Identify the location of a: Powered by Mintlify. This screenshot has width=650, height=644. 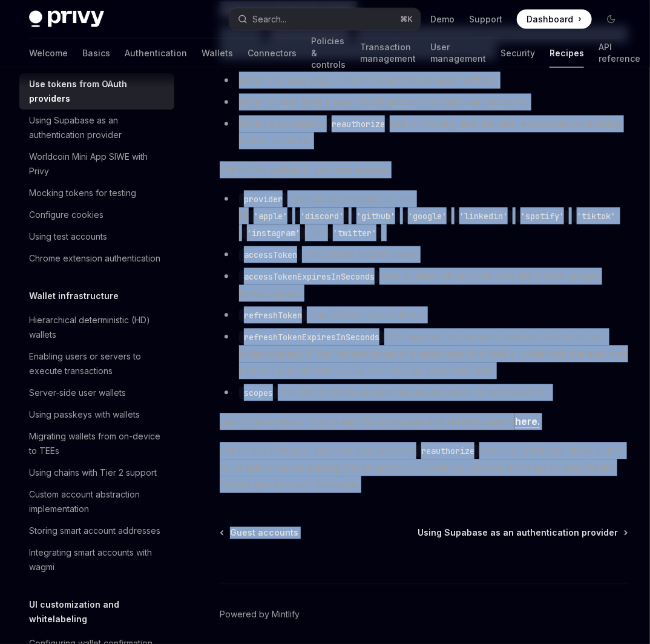
(260, 615).